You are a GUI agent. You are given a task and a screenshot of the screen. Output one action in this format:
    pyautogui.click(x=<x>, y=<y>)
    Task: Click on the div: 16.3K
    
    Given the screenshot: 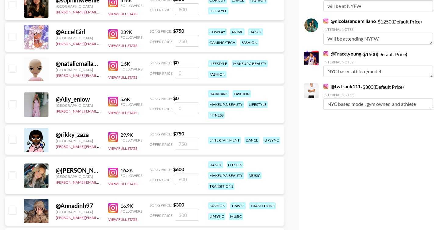 What is the action you would take?
    pyautogui.click(x=131, y=170)
    